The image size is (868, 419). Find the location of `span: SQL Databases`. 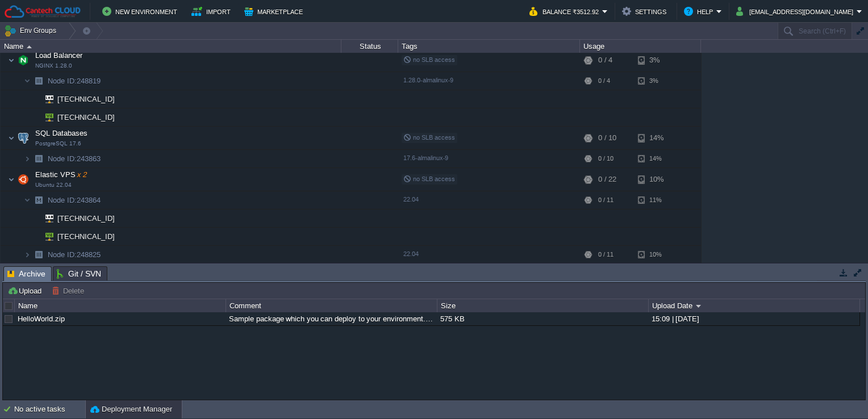

span: SQL Databases is located at coordinates (61, 134).